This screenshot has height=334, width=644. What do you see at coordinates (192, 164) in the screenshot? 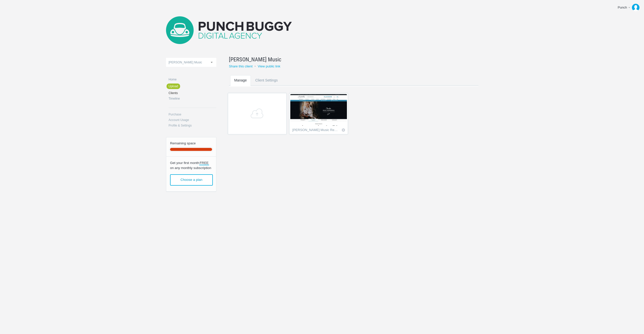
I see `a: Remaining space Get your first monthFREEon any monthly subscription Choose a plan` at bounding box center [192, 164].